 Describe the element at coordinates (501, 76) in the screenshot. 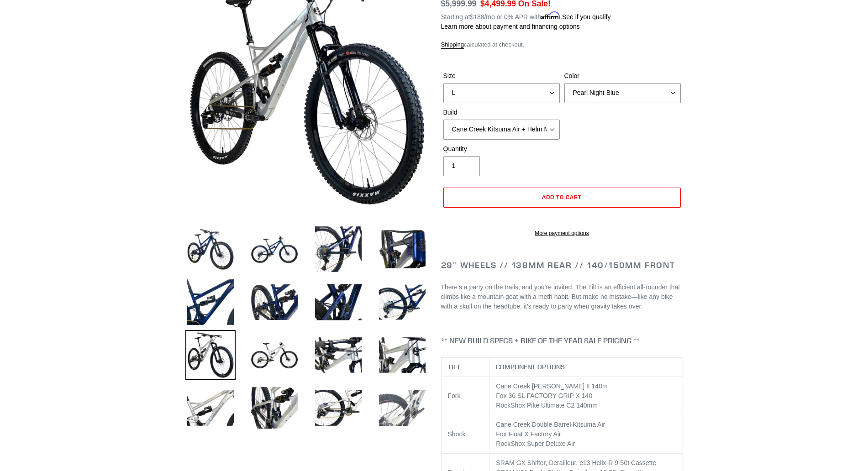

I see `label: Size` at that location.